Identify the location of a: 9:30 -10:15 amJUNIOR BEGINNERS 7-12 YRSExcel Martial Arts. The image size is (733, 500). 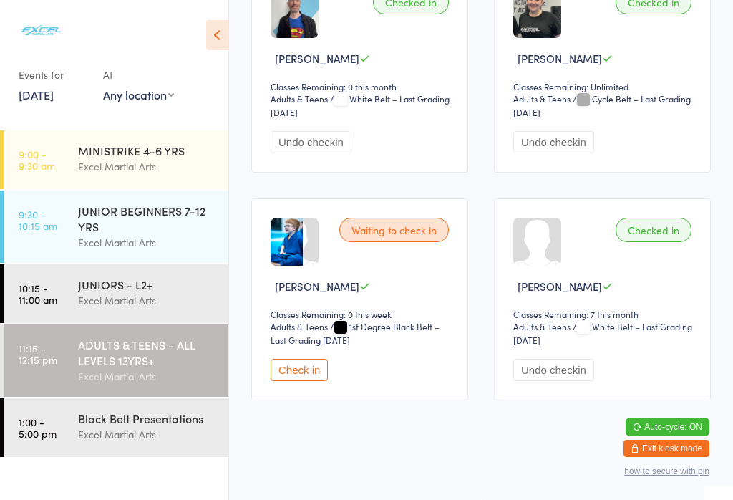
(116, 226).